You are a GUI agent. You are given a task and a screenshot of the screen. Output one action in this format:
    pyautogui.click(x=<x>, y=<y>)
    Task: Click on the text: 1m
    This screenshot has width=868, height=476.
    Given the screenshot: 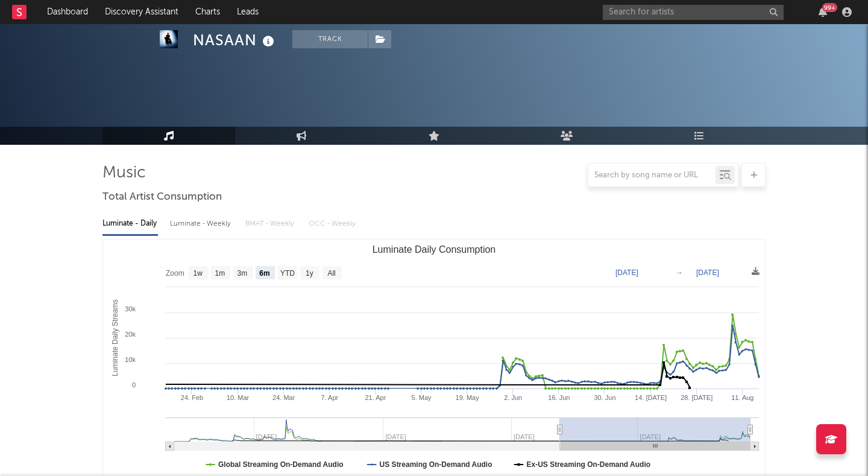 What is the action you would take?
    pyautogui.click(x=220, y=273)
    